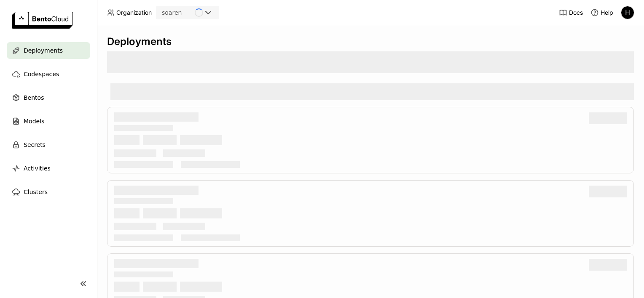  Describe the element at coordinates (48, 145) in the screenshot. I see `a: Secrets` at that location.